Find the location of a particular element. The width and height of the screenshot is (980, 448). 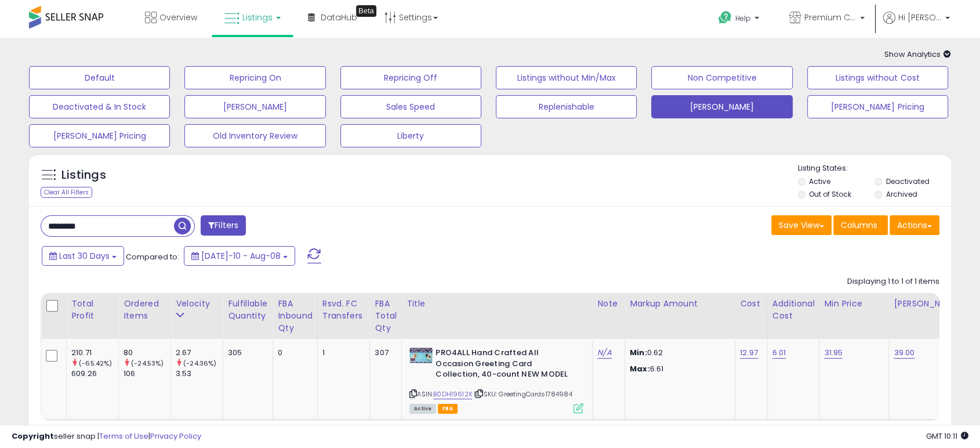

div: seller snap | | is located at coordinates (106, 436).